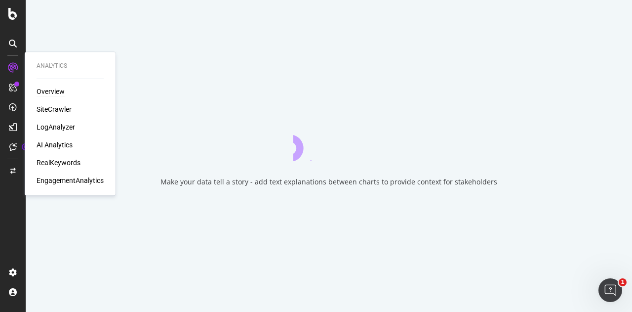 This screenshot has width=632, height=312. What do you see at coordinates (56, 127) in the screenshot?
I see `a: LogAnalyzer` at bounding box center [56, 127].